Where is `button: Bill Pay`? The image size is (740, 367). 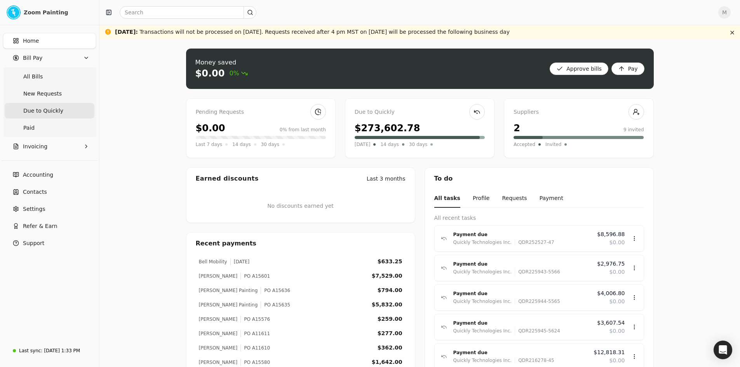
button: Bill Pay is located at coordinates (49, 58).